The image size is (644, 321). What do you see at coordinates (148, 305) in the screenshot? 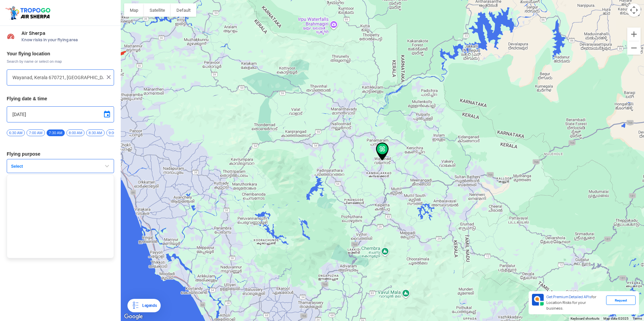
I see `div: Legends` at bounding box center [148, 305].